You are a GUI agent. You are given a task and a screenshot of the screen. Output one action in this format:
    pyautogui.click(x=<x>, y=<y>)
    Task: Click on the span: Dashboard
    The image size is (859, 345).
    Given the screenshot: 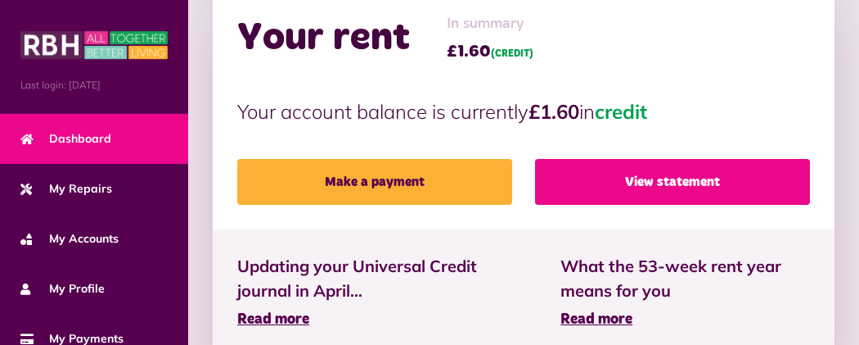 What is the action you would take?
    pyautogui.click(x=65, y=138)
    